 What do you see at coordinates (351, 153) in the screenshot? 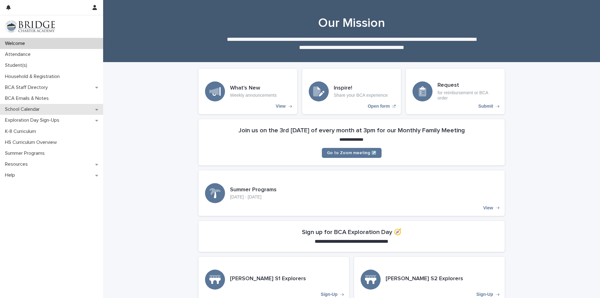
I see `a: Go to Zoom meeting ↗️` at bounding box center [351, 153].